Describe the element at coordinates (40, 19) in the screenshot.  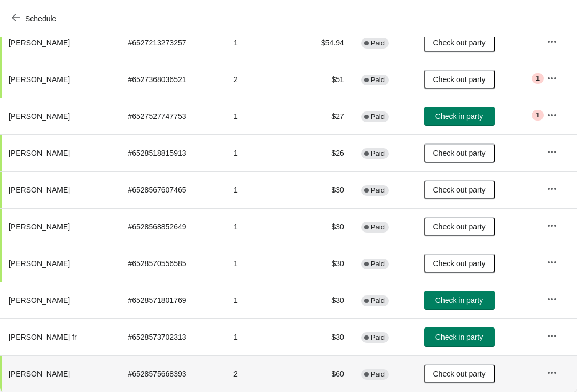
I see `span: Schedule` at that location.